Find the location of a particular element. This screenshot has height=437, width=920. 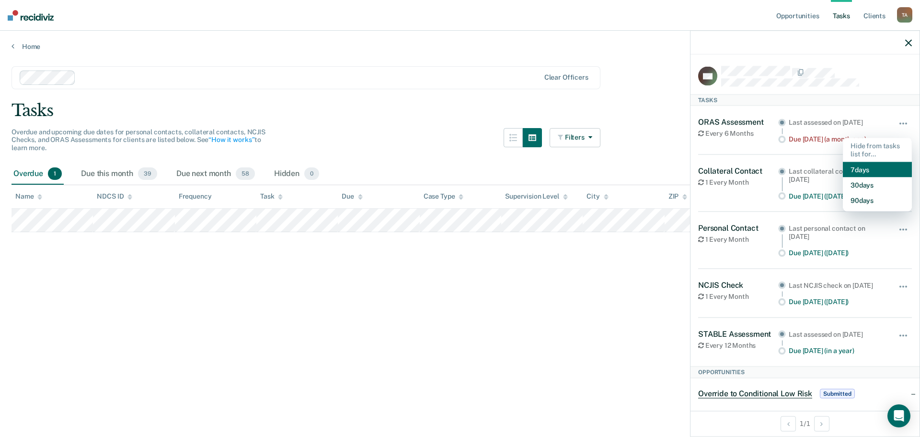

div: Due this month is located at coordinates (119, 174).